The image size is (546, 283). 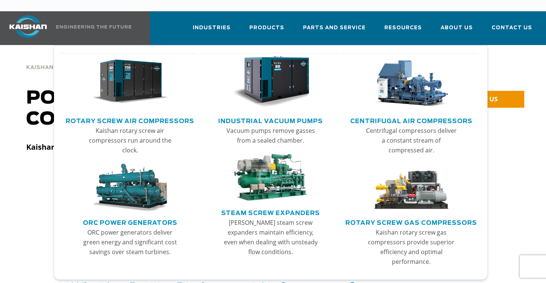 I want to click on a: Rotary Screw Gas Compressors, so click(x=411, y=222).